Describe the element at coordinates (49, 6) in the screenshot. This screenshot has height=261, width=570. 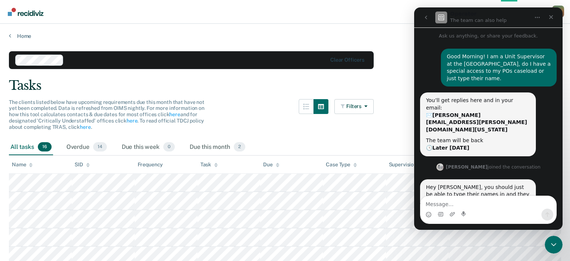
I see `h1: Operator` at that location.